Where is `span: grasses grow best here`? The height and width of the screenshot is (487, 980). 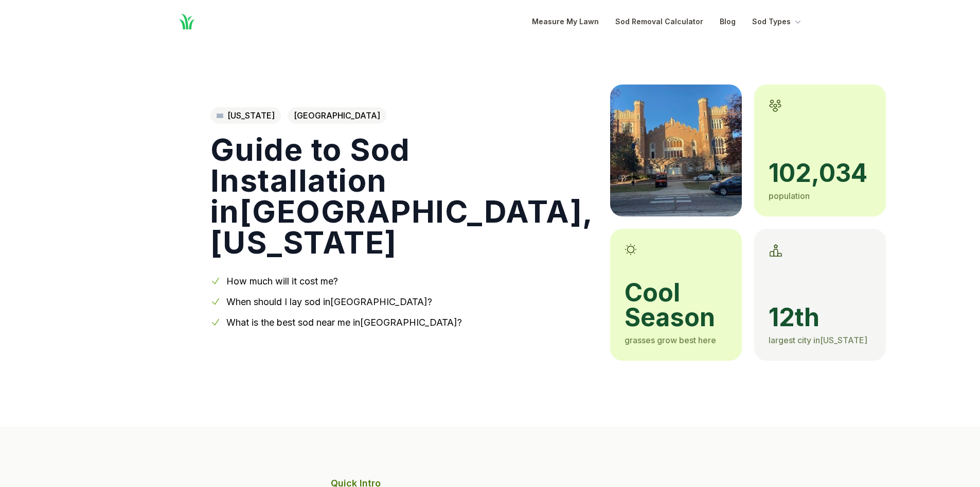
span: grasses grow best here is located at coordinates (671, 340).